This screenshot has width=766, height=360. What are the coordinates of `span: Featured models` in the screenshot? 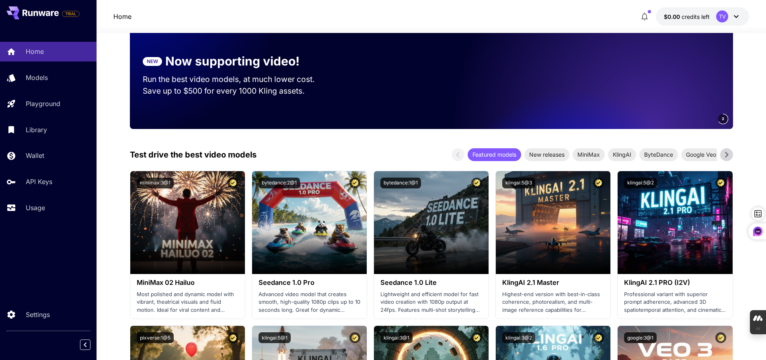 It's located at (494, 154).